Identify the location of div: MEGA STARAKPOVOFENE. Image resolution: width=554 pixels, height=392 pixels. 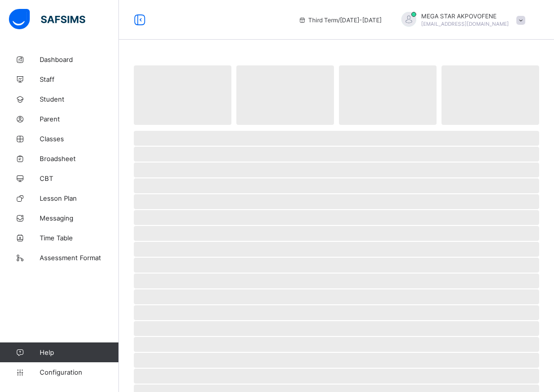
(461, 20).